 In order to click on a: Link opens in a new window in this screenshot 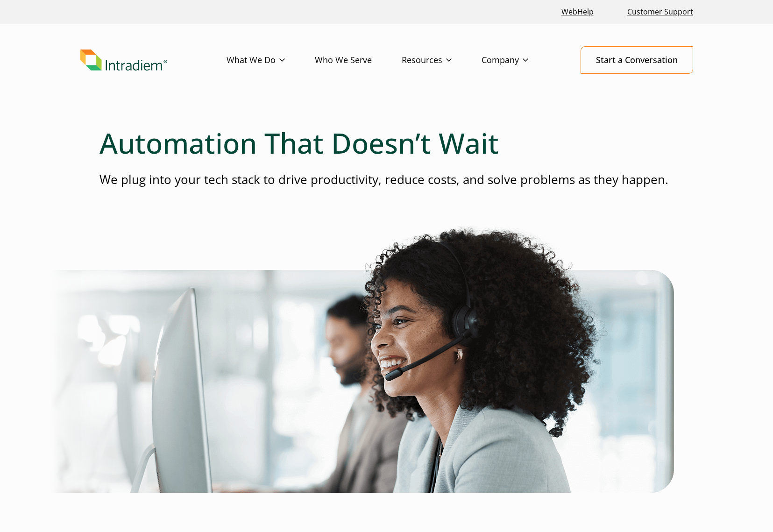, I will do `click(577, 12)`.